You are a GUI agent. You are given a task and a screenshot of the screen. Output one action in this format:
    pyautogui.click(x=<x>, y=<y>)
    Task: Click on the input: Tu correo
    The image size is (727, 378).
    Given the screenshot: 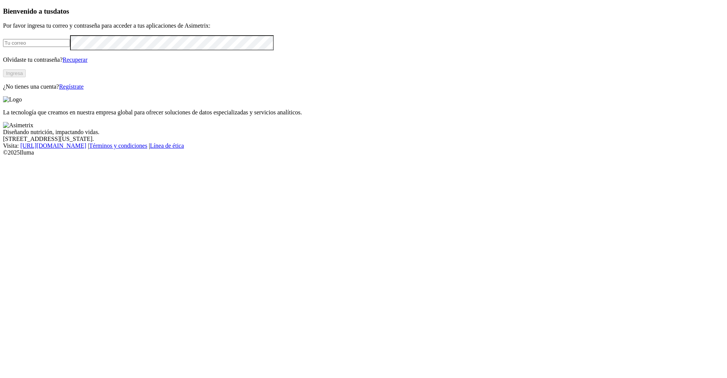 What is the action you would take?
    pyautogui.click(x=36, y=43)
    